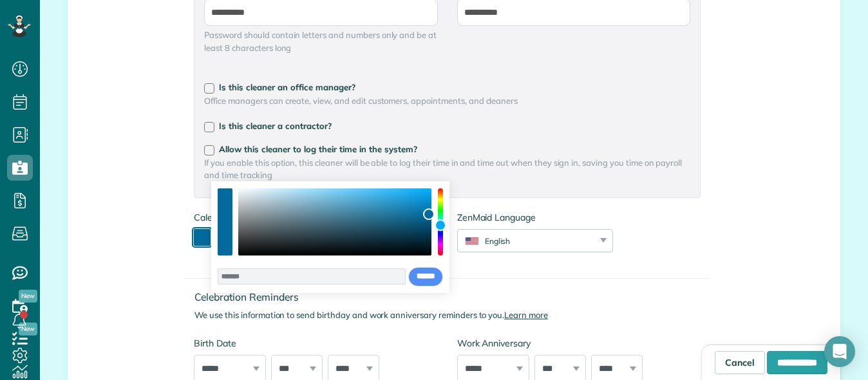  Describe the element at coordinates (28, 296) in the screenshot. I see `span: New` at that location.